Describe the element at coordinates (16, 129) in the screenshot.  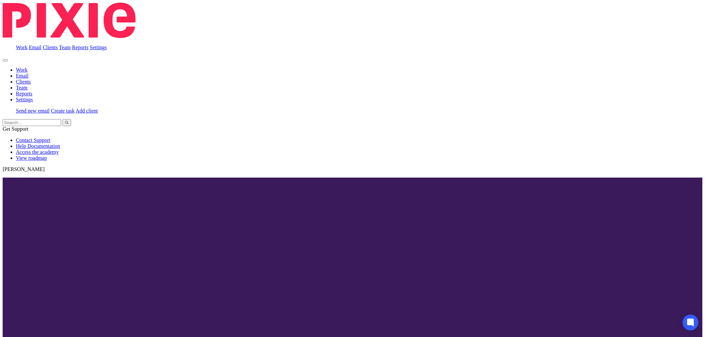
I see `span: Get Support` at that location.